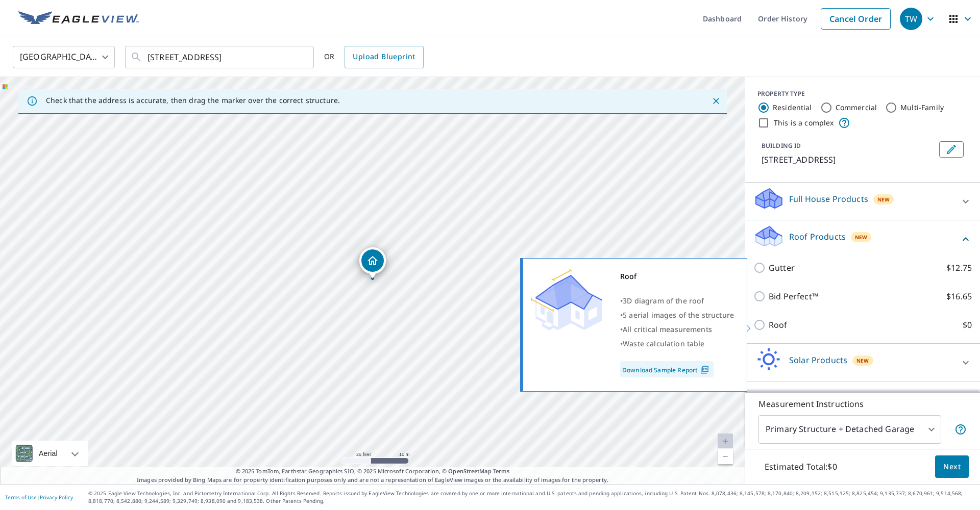 Image resolution: width=980 pixels, height=510 pixels. Describe the element at coordinates (220, 57) in the screenshot. I see `input: Search by address or latitude-longitude` at that location.